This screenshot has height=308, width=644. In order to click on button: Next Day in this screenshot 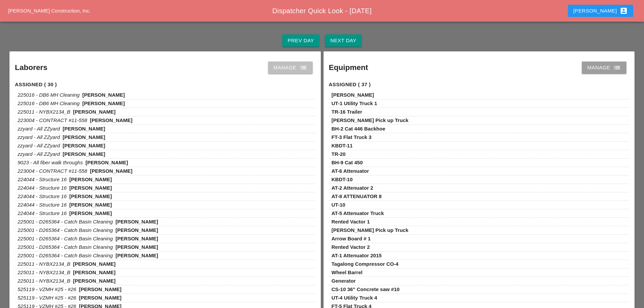, I will do `click(343, 41)`.